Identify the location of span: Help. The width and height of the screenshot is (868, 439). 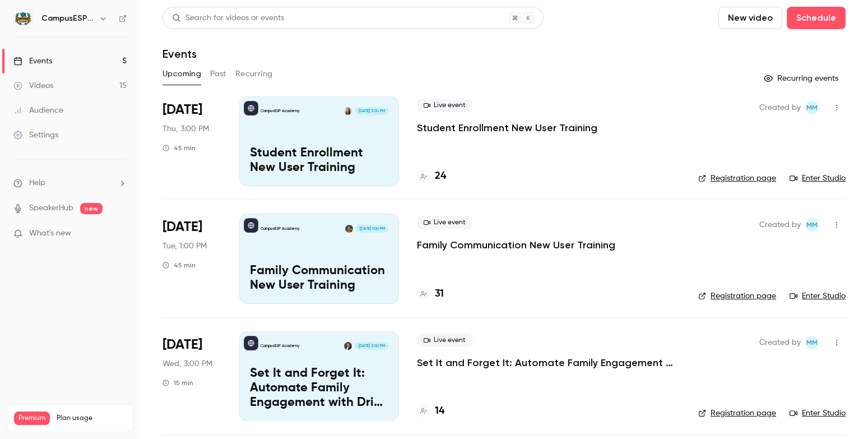
(37, 183).